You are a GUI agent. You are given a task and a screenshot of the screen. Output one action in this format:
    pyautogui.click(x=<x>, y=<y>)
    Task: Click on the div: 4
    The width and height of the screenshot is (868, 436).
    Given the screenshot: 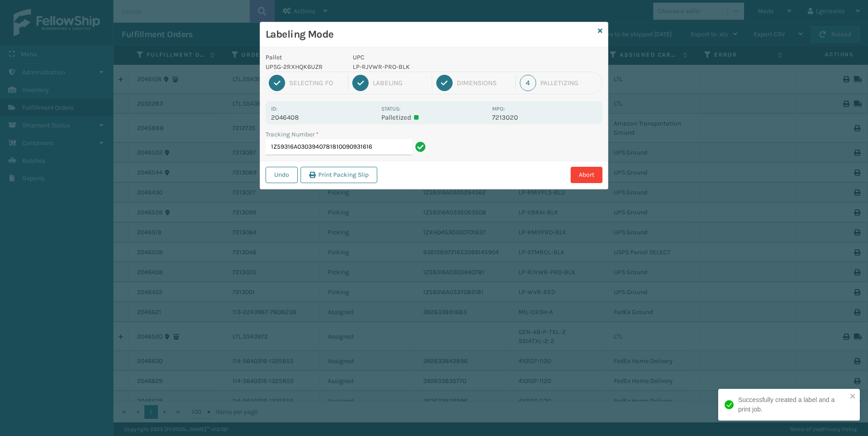 What is the action you would take?
    pyautogui.click(x=528, y=83)
    